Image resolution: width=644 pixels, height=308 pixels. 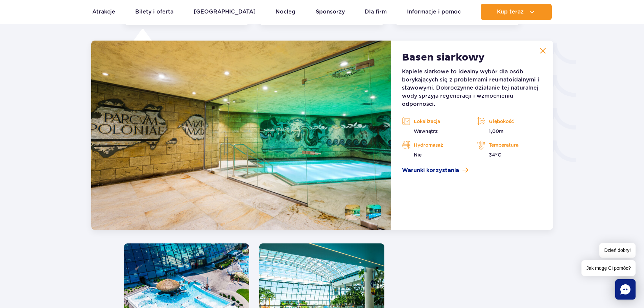 What do you see at coordinates (330, 12) in the screenshot?
I see `a: Sponsorzy` at bounding box center [330, 12].